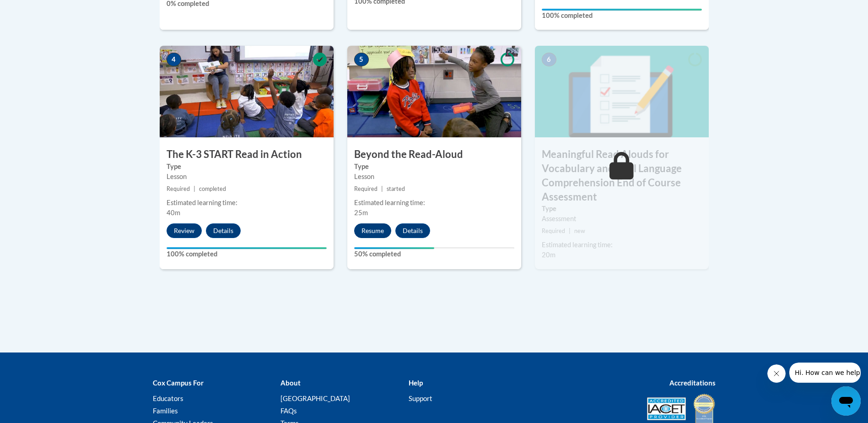  I want to click on span: 25m, so click(361, 212).